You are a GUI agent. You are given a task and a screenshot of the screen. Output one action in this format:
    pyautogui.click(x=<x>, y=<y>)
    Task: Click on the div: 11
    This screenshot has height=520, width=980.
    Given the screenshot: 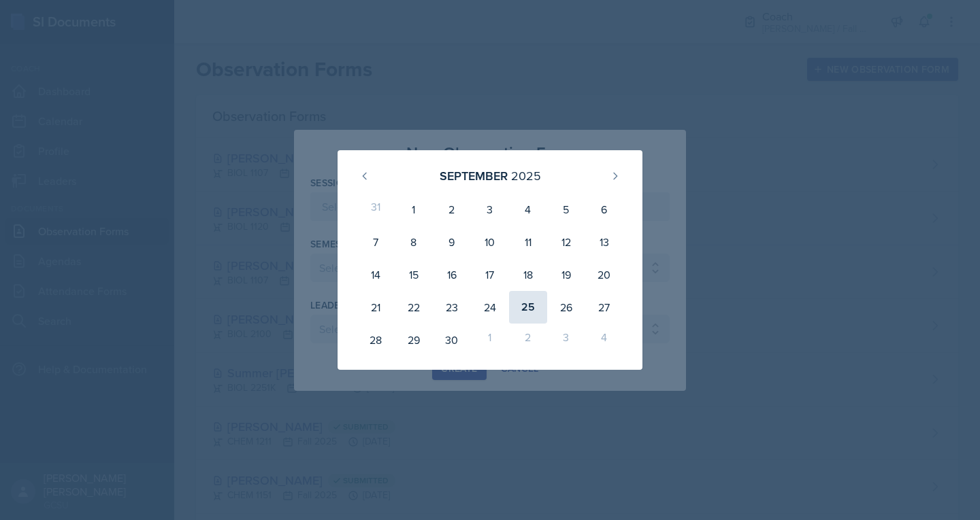 What is the action you would take?
    pyautogui.click(x=528, y=242)
    